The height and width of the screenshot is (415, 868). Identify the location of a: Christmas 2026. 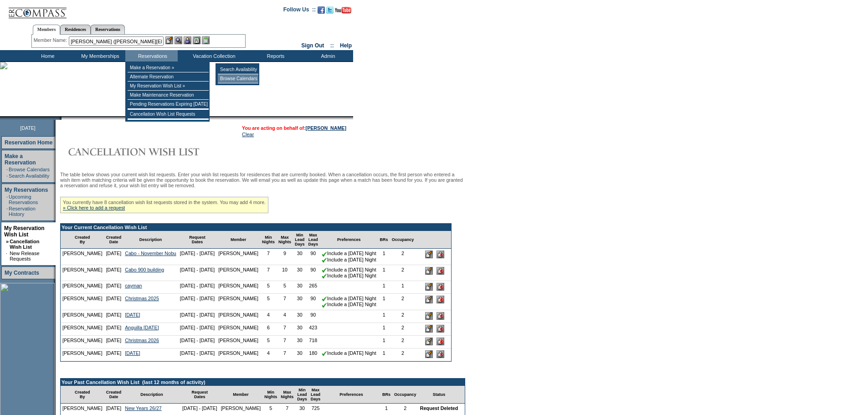
(142, 341).